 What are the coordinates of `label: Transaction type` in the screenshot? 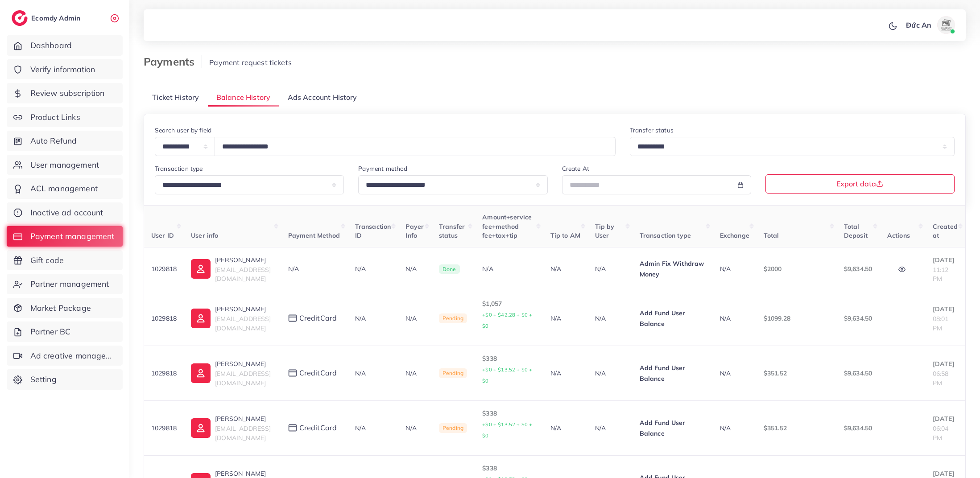 It's located at (179, 168).